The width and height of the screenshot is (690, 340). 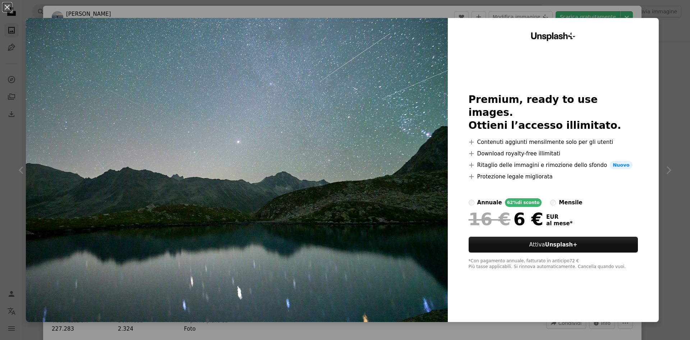 What do you see at coordinates (490, 219) in the screenshot?
I see `span: 16 €` at bounding box center [490, 219].